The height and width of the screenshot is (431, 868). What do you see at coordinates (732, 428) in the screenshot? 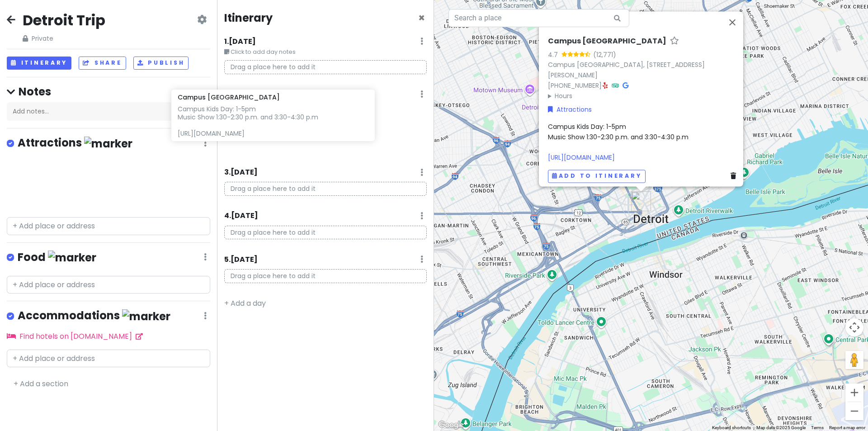
I see `button: Keyboard shortcuts` at bounding box center [732, 428].